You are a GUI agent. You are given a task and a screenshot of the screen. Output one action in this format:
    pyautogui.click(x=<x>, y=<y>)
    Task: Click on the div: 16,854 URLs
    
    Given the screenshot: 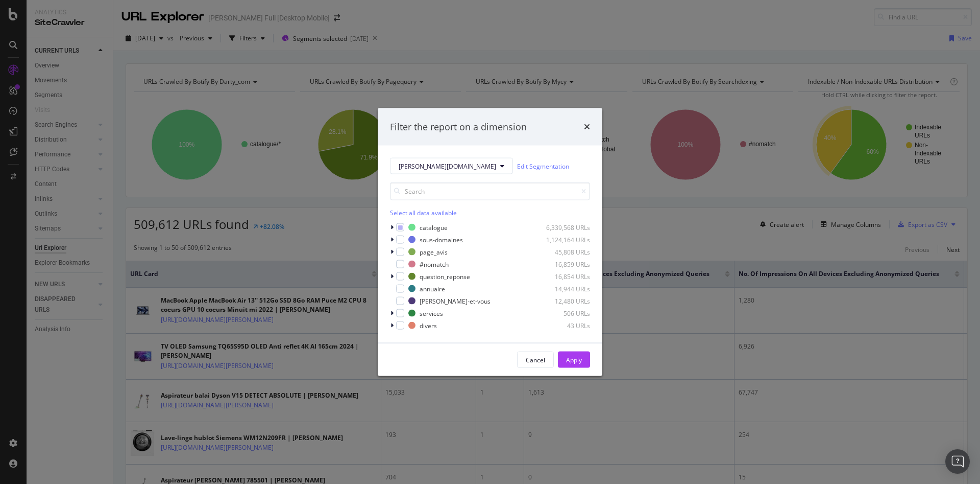 What is the action you would take?
    pyautogui.click(x=565, y=276)
    